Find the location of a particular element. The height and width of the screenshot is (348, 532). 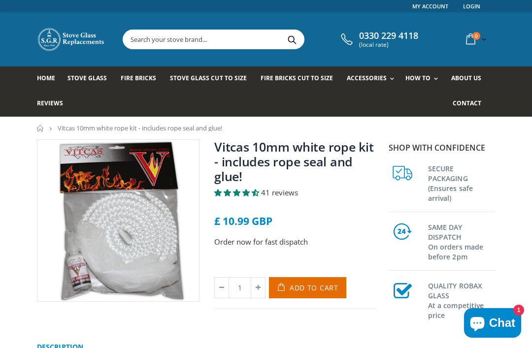

a: Accessories is located at coordinates (373, 79).